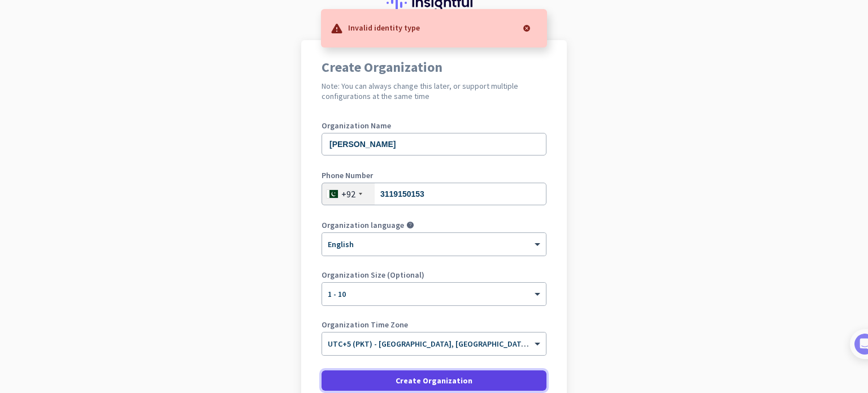 This screenshot has height=393, width=868. What do you see at coordinates (434, 175) in the screenshot?
I see `label: Phone Number` at bounding box center [434, 175].